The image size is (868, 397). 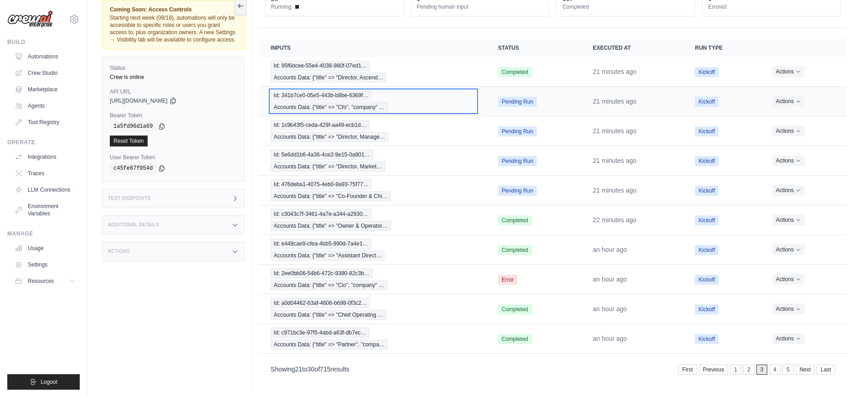 I want to click on a: Usage, so click(x=45, y=248).